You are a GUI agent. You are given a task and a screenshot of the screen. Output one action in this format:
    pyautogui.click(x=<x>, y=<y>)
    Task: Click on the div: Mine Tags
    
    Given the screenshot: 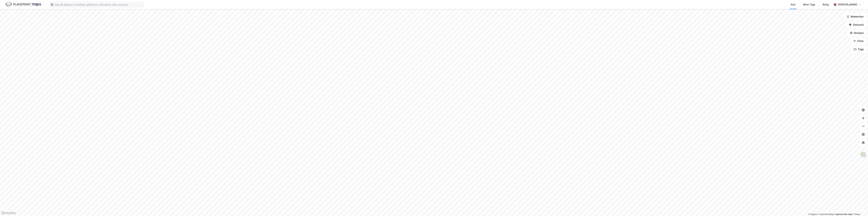 What is the action you would take?
    pyautogui.click(x=809, y=5)
    